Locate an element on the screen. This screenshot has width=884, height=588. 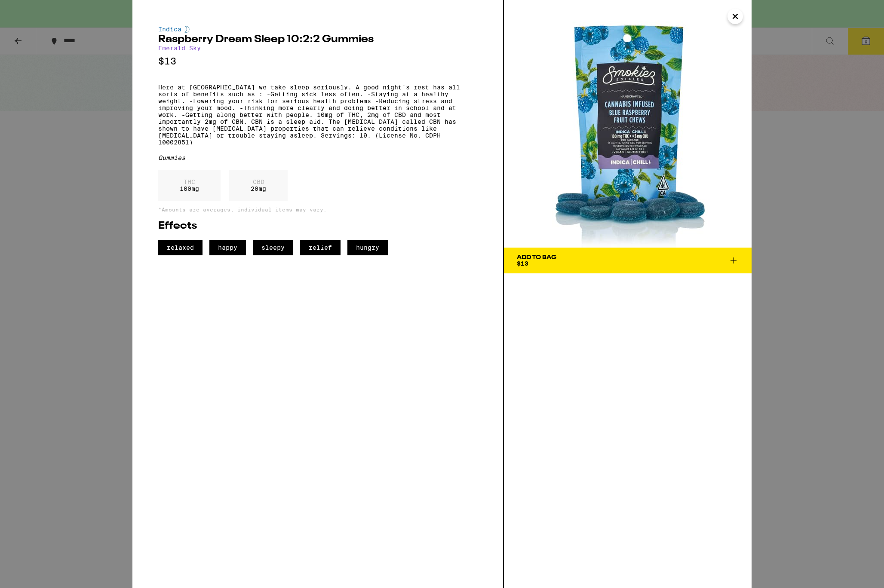
p: THC is located at coordinates (189, 182).